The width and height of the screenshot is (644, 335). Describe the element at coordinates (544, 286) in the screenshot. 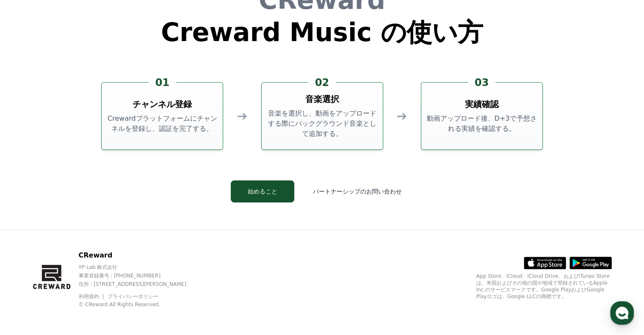

I see `p: App Store、iCloud、iCloud Drive、およびiTunes Storeは、米国およびその他の国や地域で登録されているApple Inc.のサービスマークです。Google P...` at that location.